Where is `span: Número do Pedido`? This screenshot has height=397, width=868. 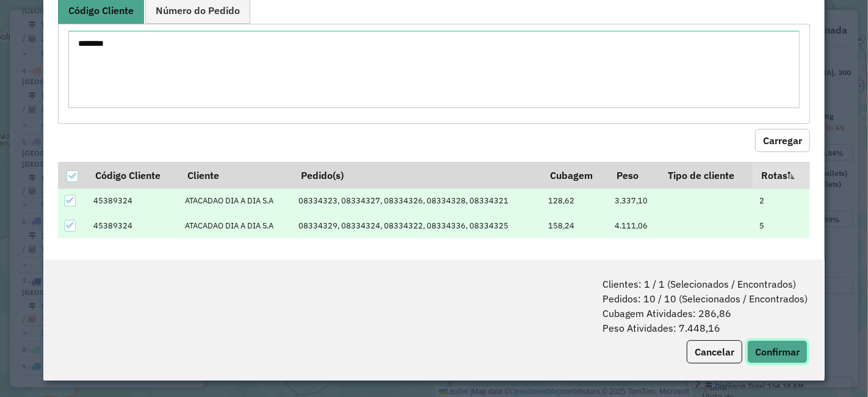 span: Número do Pedido is located at coordinates (198, 11).